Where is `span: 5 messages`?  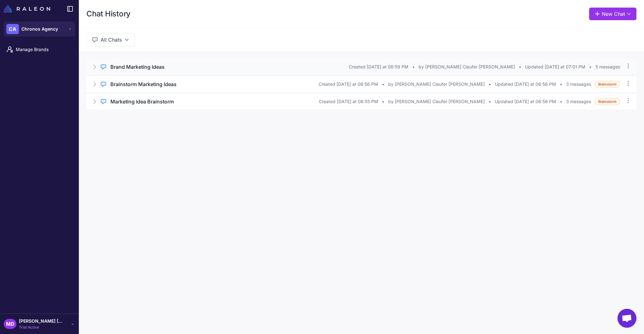
span: 5 messages is located at coordinates (608, 67).